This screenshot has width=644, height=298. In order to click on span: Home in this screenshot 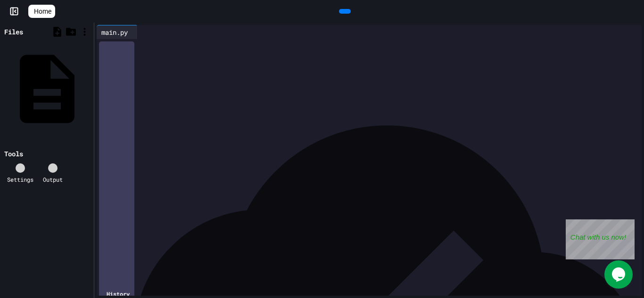, I will do `click(42, 12)`.